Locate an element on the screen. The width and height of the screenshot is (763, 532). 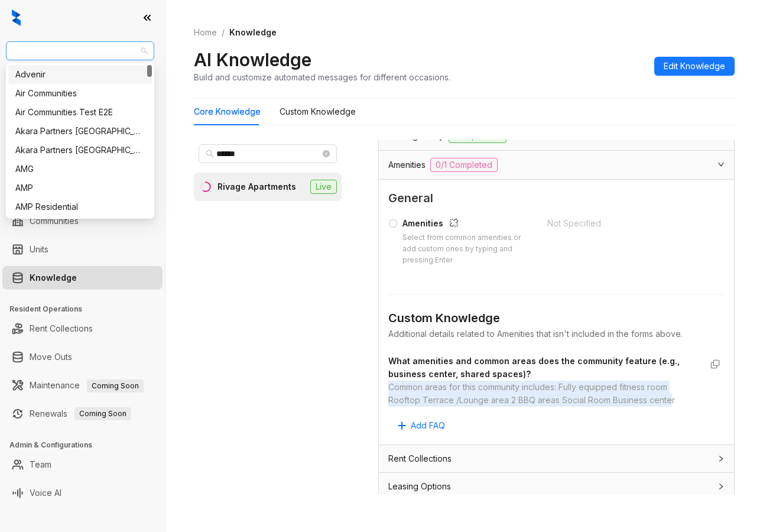
div: Akara Partners Phoenix is located at coordinates (80, 150).